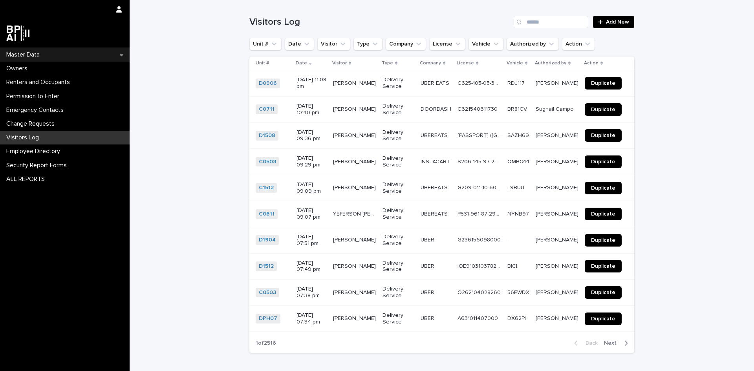 This screenshot has width=754, height=371. What do you see at coordinates (550, 63) in the screenshot?
I see `p: Authorized by` at bounding box center [550, 63].